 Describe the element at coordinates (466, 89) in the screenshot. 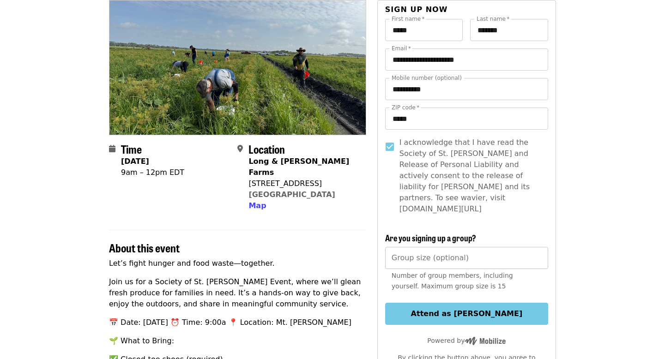

I see `input: Mobile number (optional)` at that location.